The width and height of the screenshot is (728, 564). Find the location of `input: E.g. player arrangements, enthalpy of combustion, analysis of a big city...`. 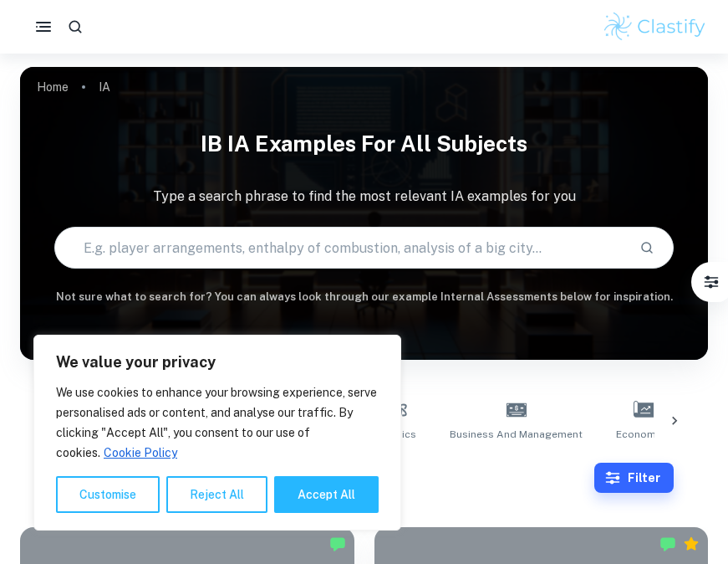

input: E.g. player arrangements, enthalpy of combustion, analysis of a big city... is located at coordinates (341, 248).